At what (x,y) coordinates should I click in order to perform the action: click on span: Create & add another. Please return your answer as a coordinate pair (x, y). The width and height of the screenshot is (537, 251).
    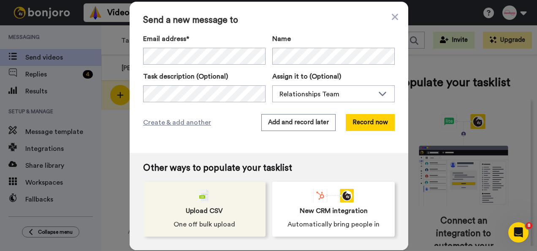
    Looking at the image, I should click on (177, 123).